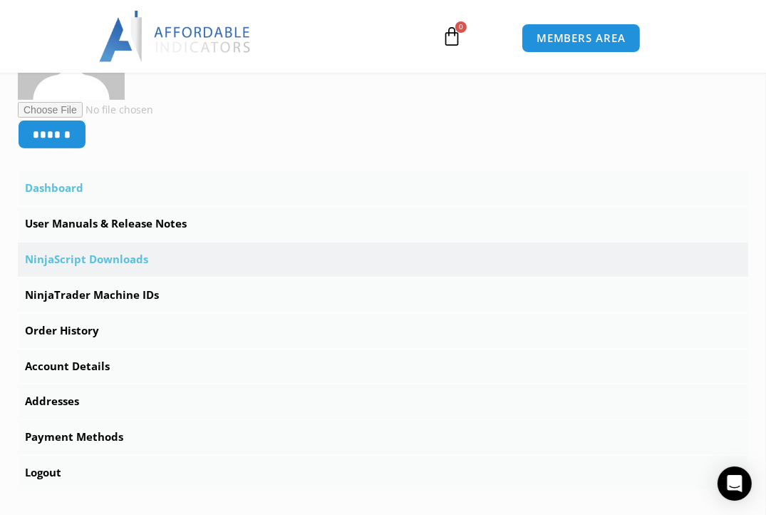  Describe the element at coordinates (452, 36) in the screenshot. I see `a: 0` at that location.